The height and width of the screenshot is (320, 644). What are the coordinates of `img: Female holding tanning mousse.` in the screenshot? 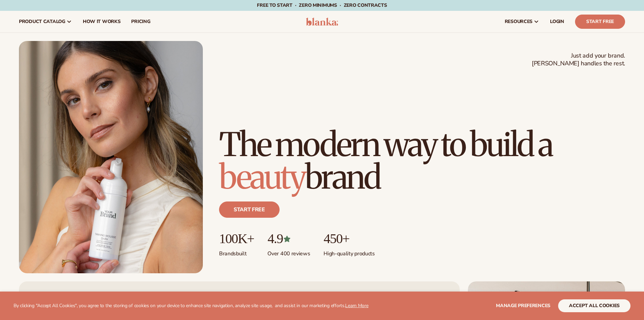 It's located at (111, 157).